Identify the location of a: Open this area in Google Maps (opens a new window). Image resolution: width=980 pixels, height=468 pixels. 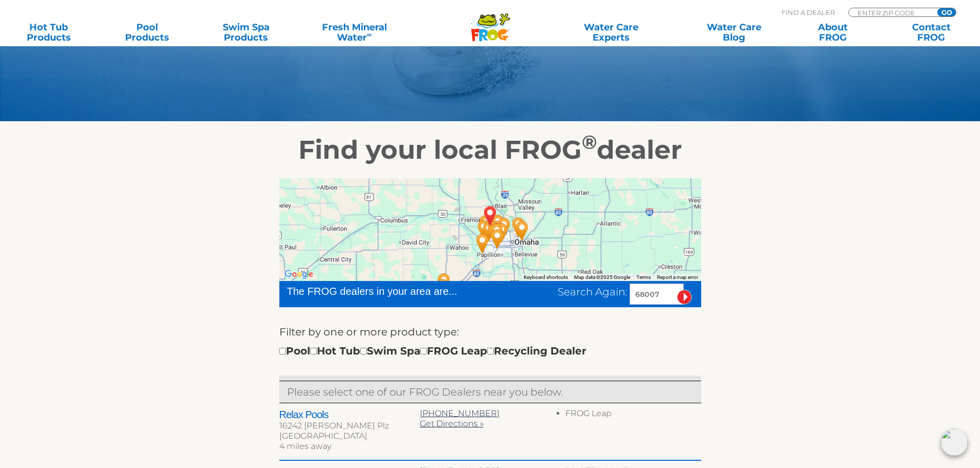
(299, 274).